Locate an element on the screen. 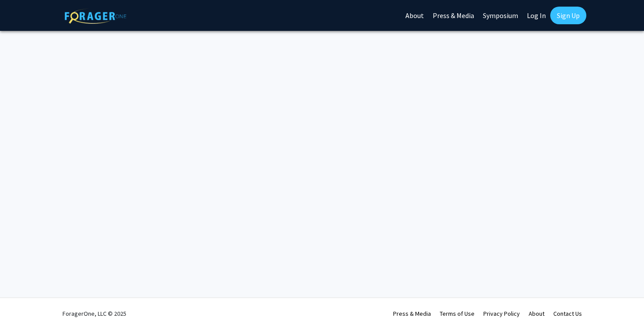 The image size is (644, 329). a: Contact Us is located at coordinates (568, 313).